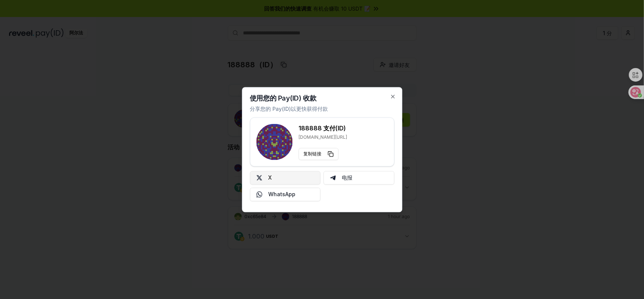 This screenshot has width=644, height=299. I want to click on font: 188888 支付(ID), so click(322, 128).